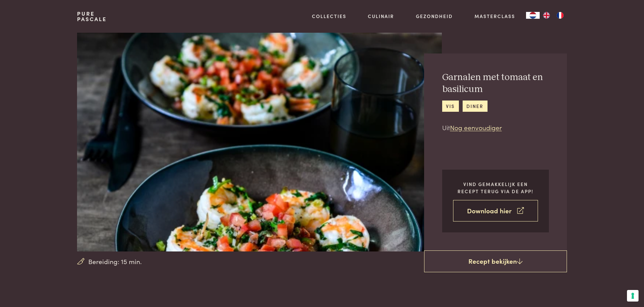  Describe the element at coordinates (381, 16) in the screenshot. I see `a: Culinair` at that location.